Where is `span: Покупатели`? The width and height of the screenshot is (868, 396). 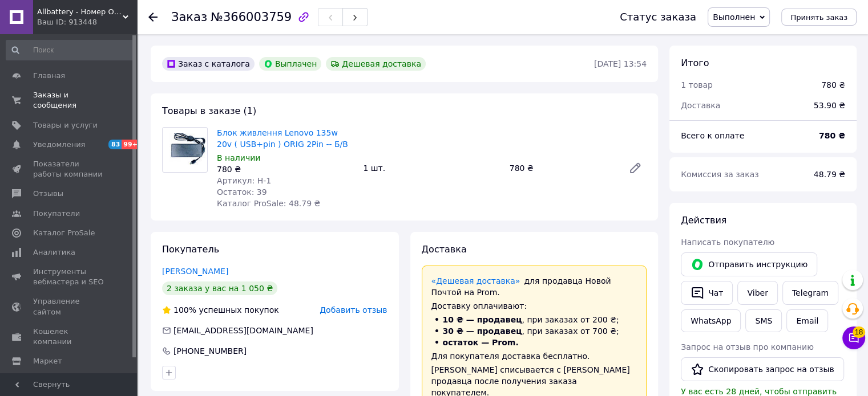 span: Покупатели is located at coordinates (57, 214).